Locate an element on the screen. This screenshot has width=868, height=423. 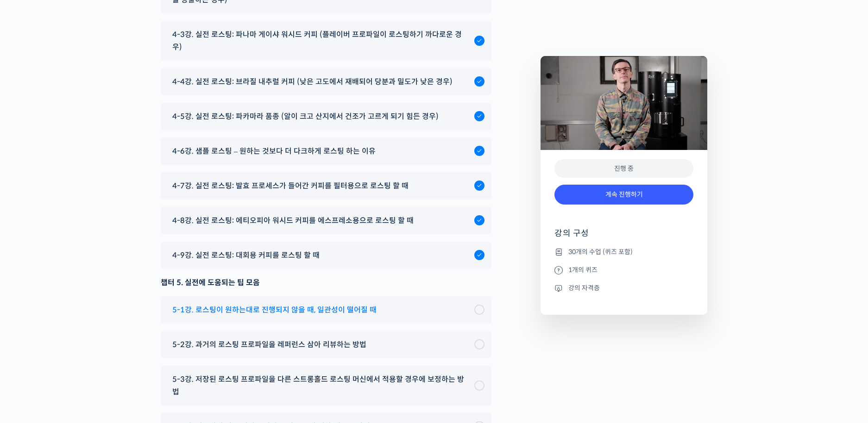
span: 4-6강. 샘플 로스팅 – 원하는 것보다 더 다크하게 로스팅 하는 이유 is located at coordinates (274, 151).